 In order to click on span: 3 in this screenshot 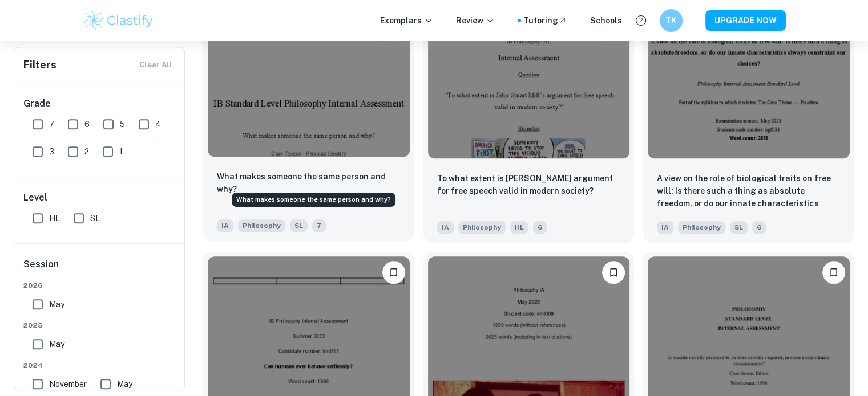, I will do `click(51, 152)`.